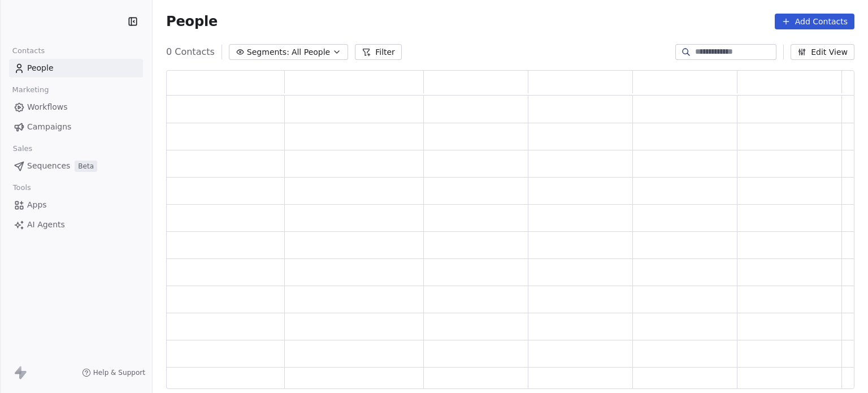 This screenshot has height=393, width=868. I want to click on button: Edit View, so click(823, 52).